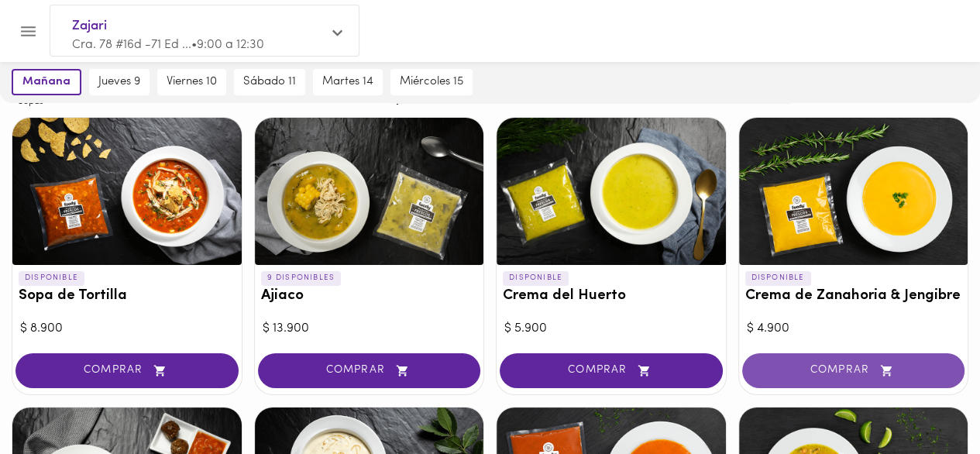  Describe the element at coordinates (127, 328) in the screenshot. I see `div: $ 8.900` at that location.